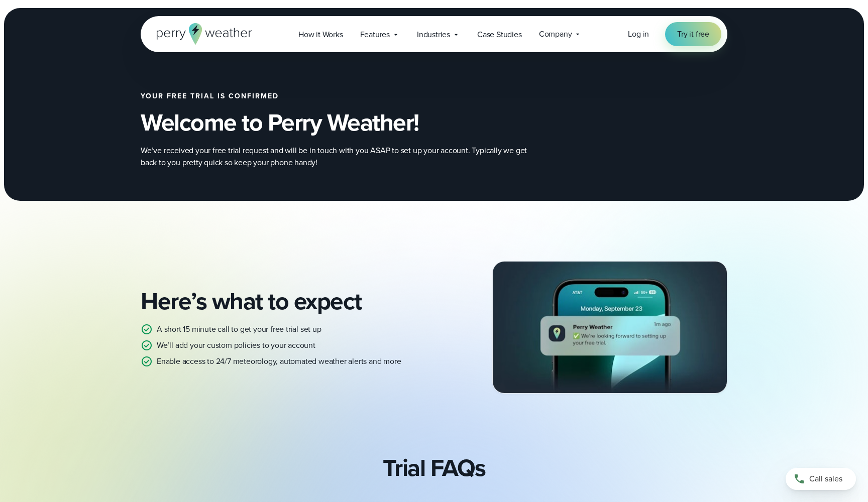  I want to click on h2: Trial FAQs, so click(434, 467).